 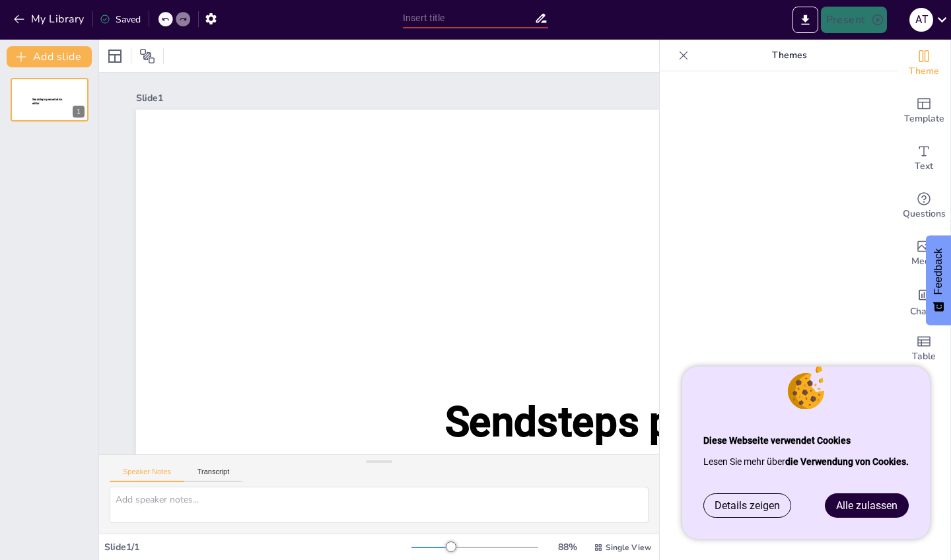 I want to click on p: Themes, so click(x=790, y=55).